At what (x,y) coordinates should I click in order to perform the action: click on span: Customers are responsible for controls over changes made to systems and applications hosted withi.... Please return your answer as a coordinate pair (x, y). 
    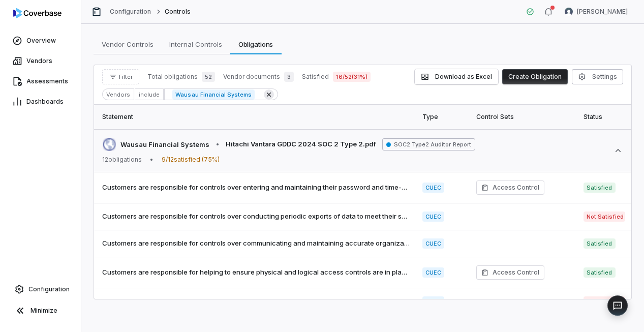
    Looking at the image, I should click on (256, 301).